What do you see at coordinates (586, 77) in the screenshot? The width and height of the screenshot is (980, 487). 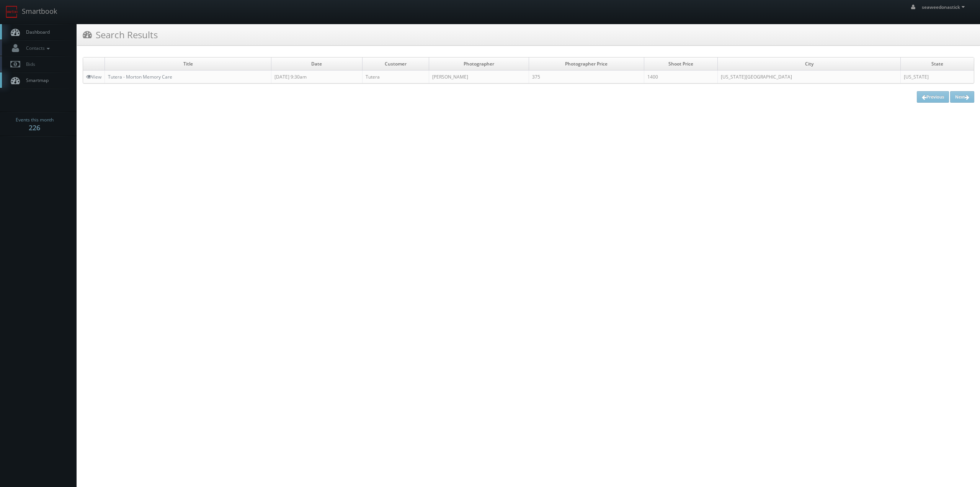 I see `td: 375` at bounding box center [586, 77].